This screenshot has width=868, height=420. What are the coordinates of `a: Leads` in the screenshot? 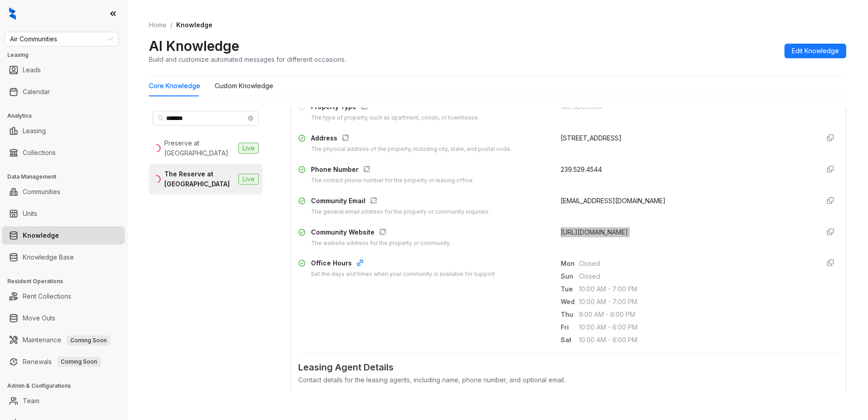 It's located at (32, 70).